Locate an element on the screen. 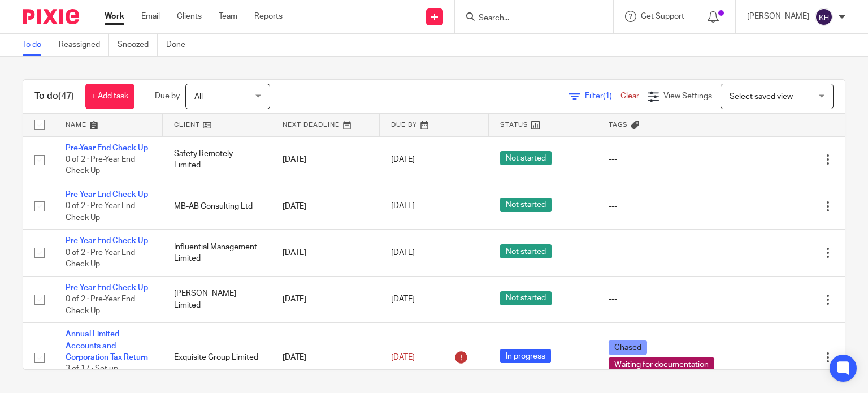 The height and width of the screenshot is (393, 868). span: Select saved view is located at coordinates (761, 96).